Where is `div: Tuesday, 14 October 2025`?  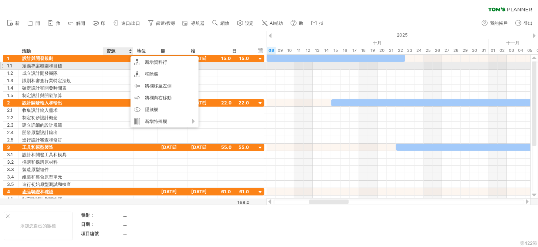
div: Tuesday, 14 October 2025 is located at coordinates (326, 50).